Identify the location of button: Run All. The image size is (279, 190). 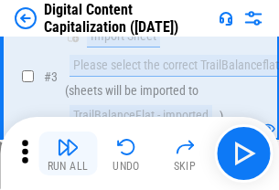
(68, 153).